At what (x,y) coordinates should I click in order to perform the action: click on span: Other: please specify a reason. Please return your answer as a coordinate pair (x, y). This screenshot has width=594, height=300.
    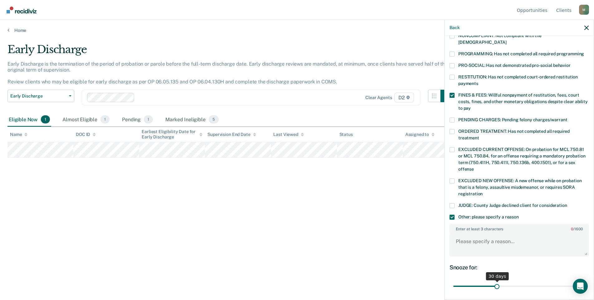
    Looking at the image, I should click on (489, 217).